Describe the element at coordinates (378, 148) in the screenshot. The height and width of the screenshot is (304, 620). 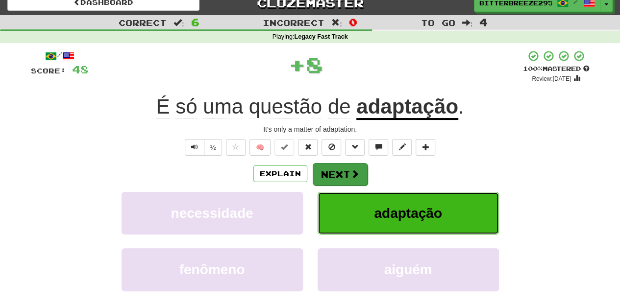
I see `button: Discuss sentence (alt+u)` at that location.